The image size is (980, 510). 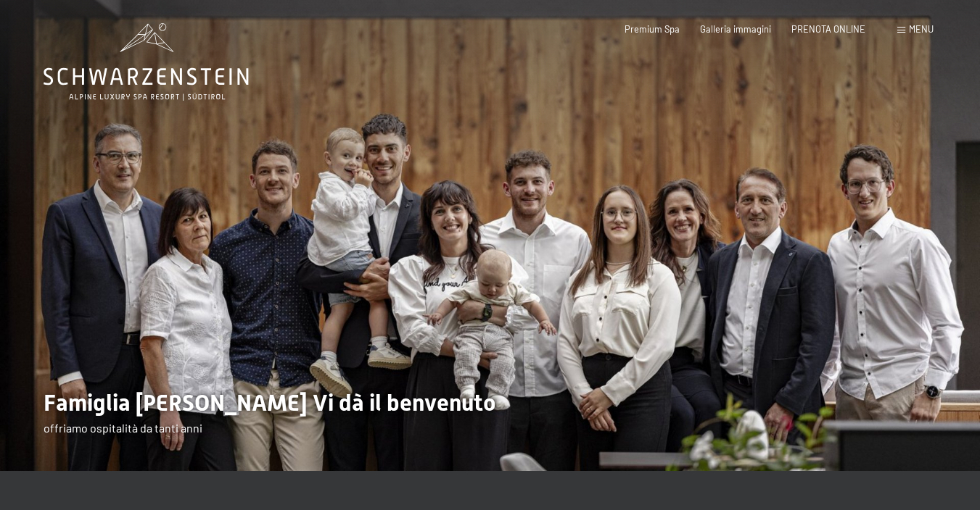 I want to click on span: offriamo ospitalità da tanti anni, so click(x=123, y=428).